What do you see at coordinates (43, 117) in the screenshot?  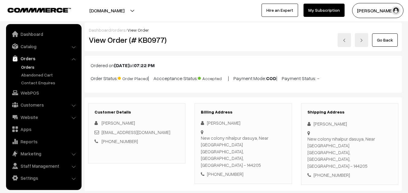 I see `a: Website` at bounding box center [43, 117].